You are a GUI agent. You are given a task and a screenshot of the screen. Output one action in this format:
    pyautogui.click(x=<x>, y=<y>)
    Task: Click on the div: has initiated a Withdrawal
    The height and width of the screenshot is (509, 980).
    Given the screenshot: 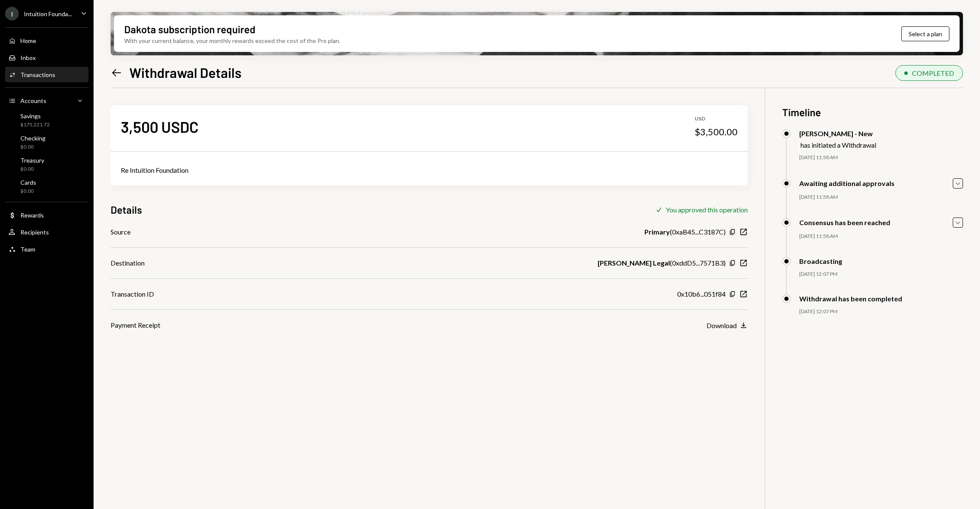 What is the action you would take?
    pyautogui.click(x=838, y=145)
    